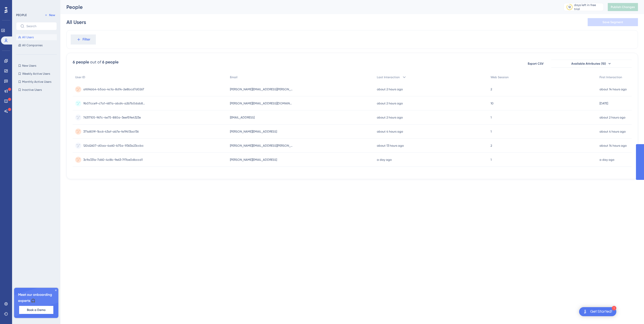  What do you see at coordinates (32, 90) in the screenshot?
I see `span: Inactive Users` at bounding box center [32, 90].